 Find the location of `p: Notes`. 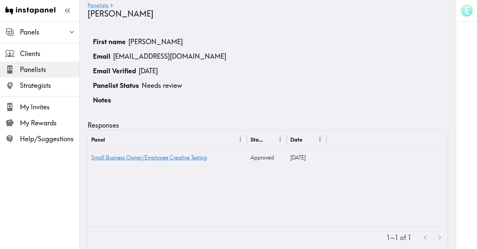

p: Notes is located at coordinates (102, 100).